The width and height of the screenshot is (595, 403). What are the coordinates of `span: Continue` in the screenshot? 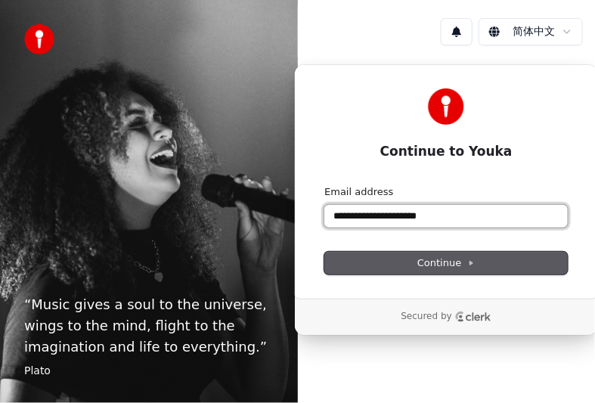 It's located at (446, 263).